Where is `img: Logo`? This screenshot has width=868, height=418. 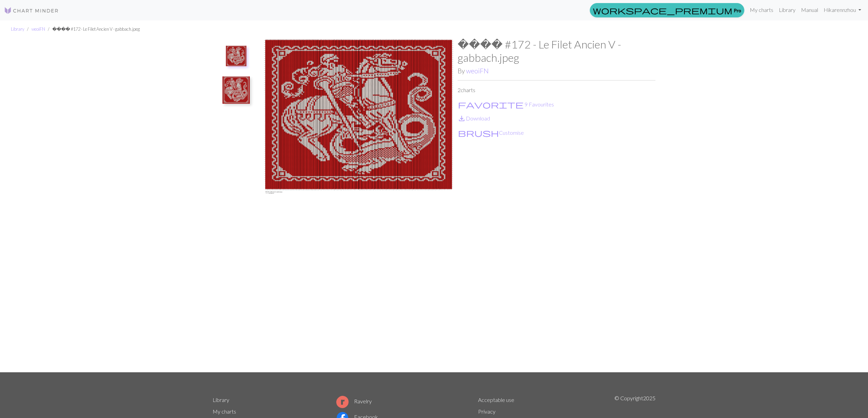
img: Logo is located at coordinates (32, 11).